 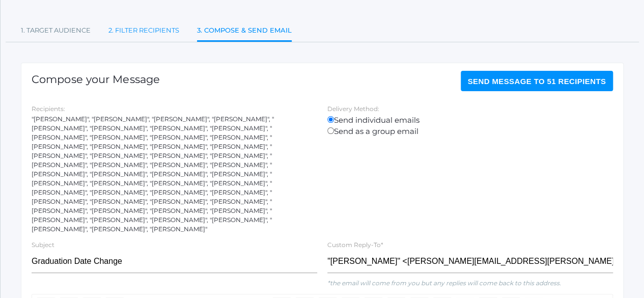 I want to click on a: 3. Compose & Send Email, so click(x=244, y=31).